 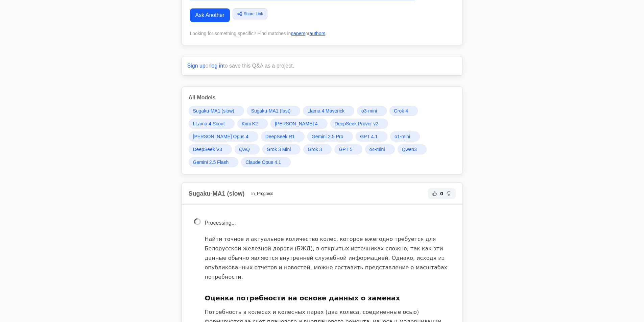 I want to click on a: log in, so click(x=217, y=65).